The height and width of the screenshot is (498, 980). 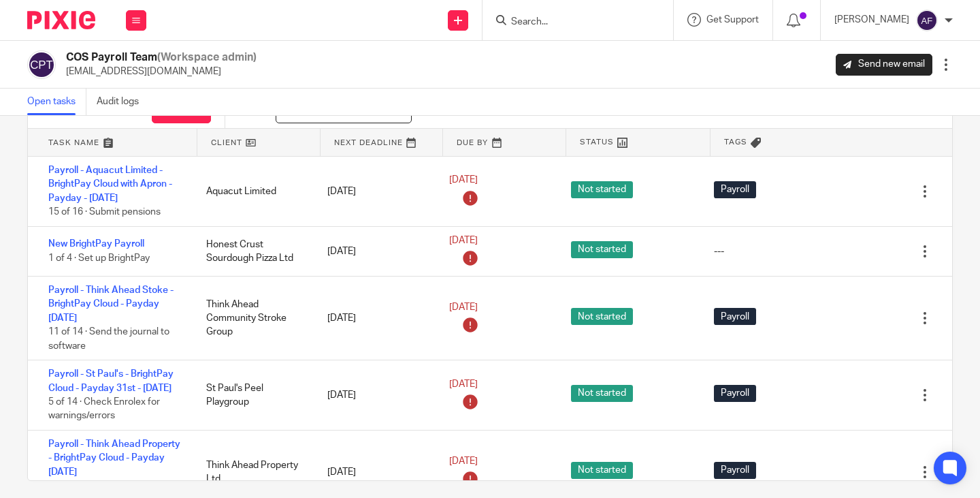 I want to click on input: Search, so click(x=571, y=22).